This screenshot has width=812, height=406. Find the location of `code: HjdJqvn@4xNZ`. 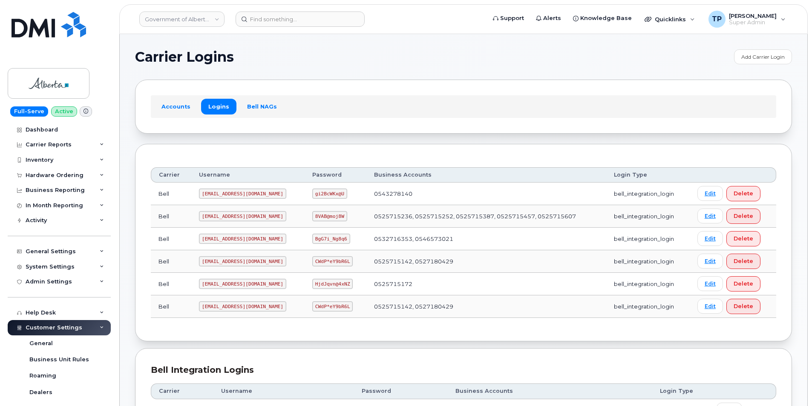

code: HjdJqvn@4xNZ is located at coordinates (332, 284).